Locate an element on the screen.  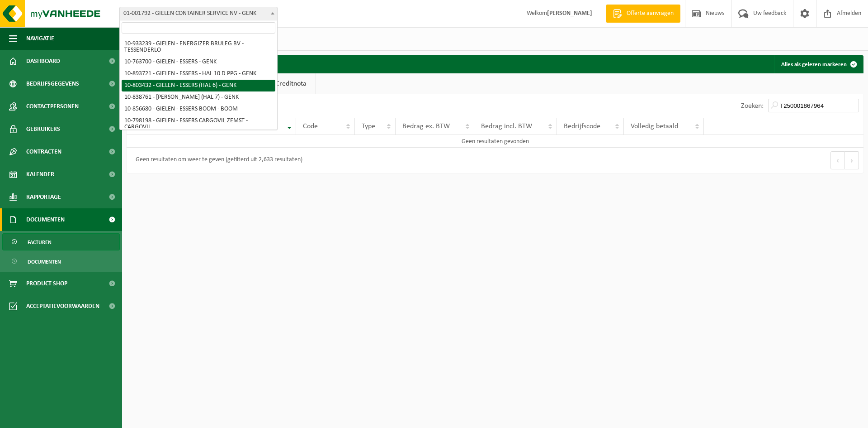
span: 01-001792 - GIELEN CONTAINER SERVICE NV - GENK is located at coordinates (199, 14).